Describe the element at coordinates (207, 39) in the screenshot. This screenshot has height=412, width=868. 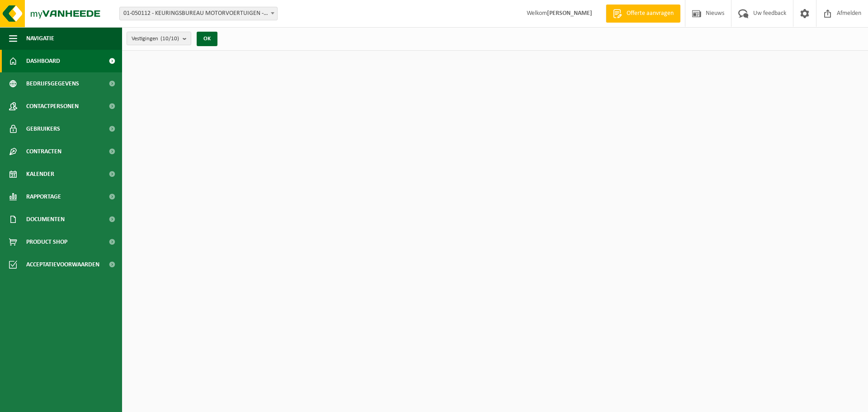
I see `button: OK` at that location.